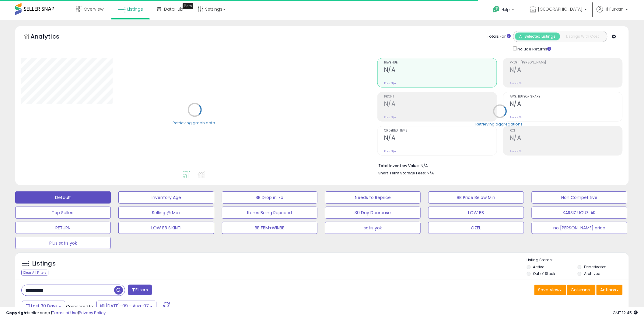 Image resolution: width=644 pixels, height=319 pixels. I want to click on div: Tooltip anchor, so click(188, 6).